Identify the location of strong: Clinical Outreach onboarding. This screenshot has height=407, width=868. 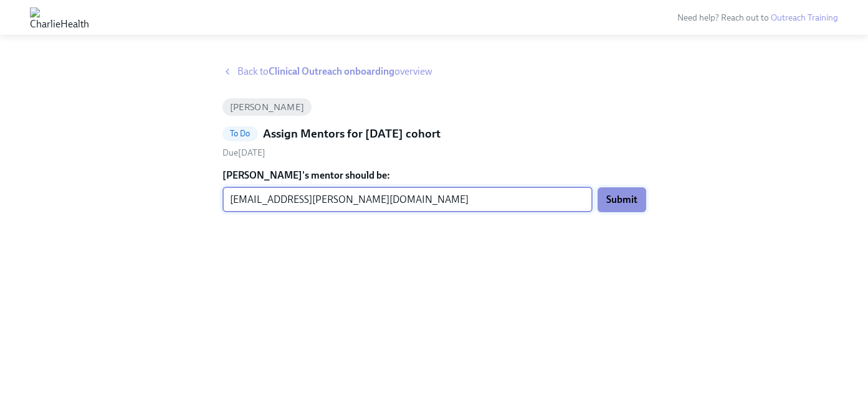
(332, 71).